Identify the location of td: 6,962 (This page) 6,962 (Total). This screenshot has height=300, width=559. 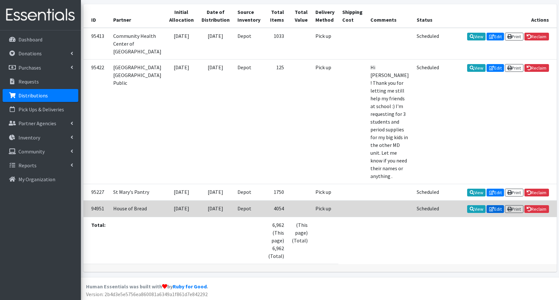
(276, 240).